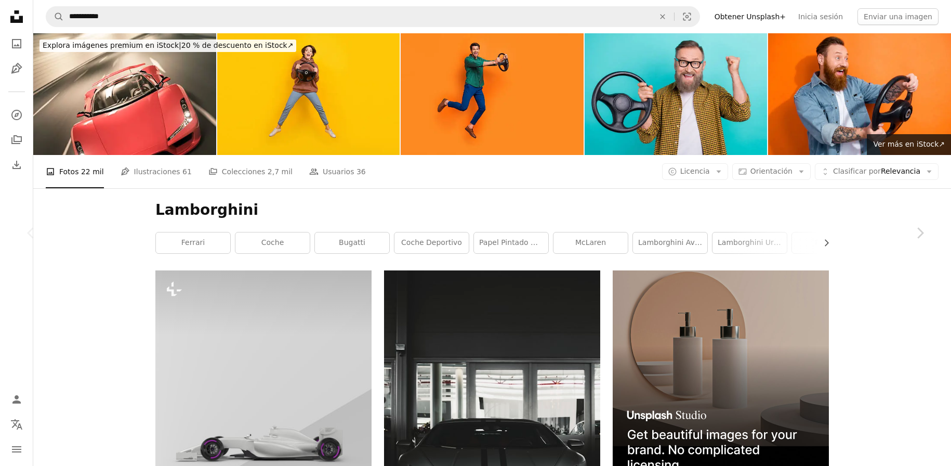 The image size is (951, 466). What do you see at coordinates (17, 140) in the screenshot?
I see `a: Colecciones` at bounding box center [17, 140].